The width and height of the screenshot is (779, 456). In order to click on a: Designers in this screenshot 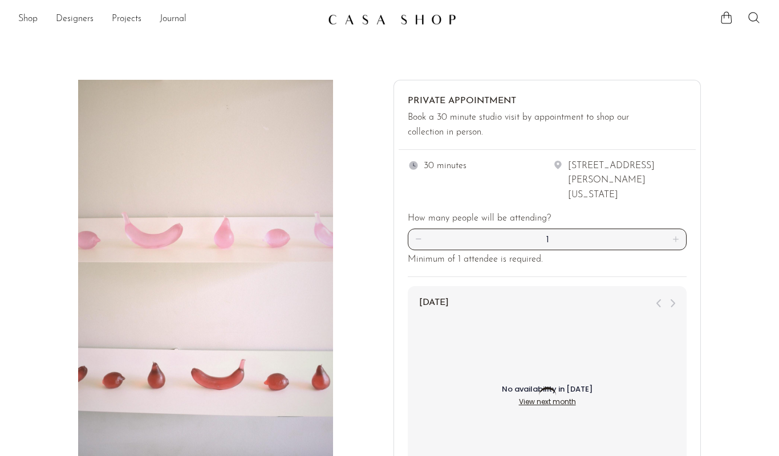, I will do `click(75, 19)`.